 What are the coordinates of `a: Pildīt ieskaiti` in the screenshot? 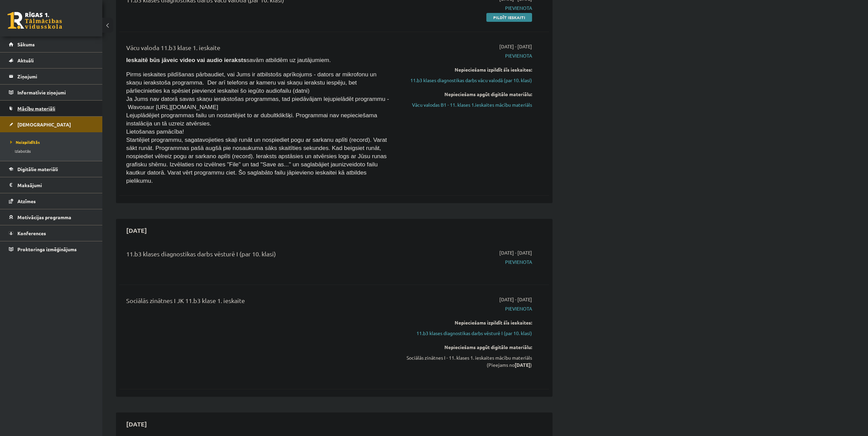 It's located at (509, 18).